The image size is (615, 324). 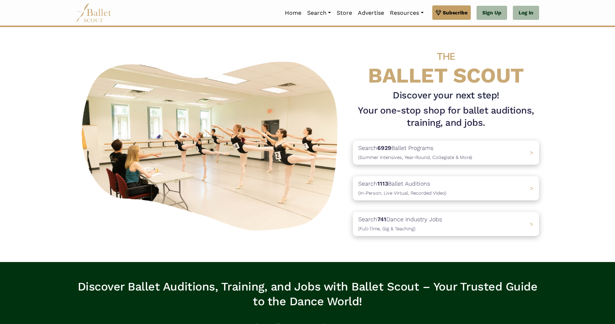 I want to click on span: THE, so click(x=446, y=56).